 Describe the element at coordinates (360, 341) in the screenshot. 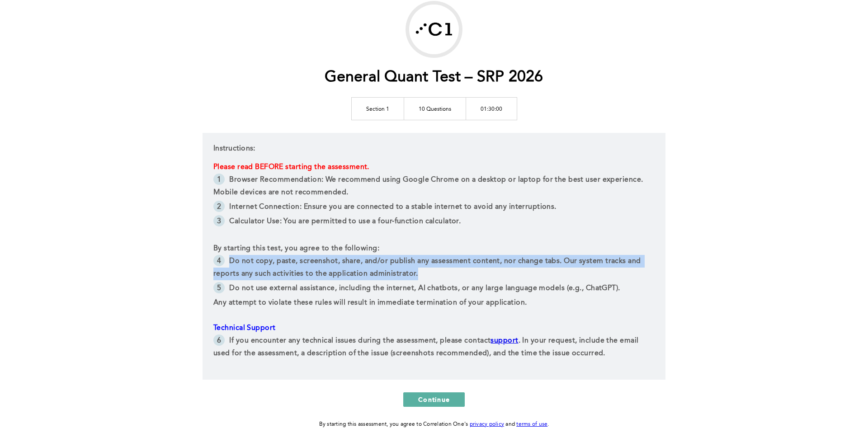

I see `span: If you encounter any technical issues during the assessment, please contact` at that location.